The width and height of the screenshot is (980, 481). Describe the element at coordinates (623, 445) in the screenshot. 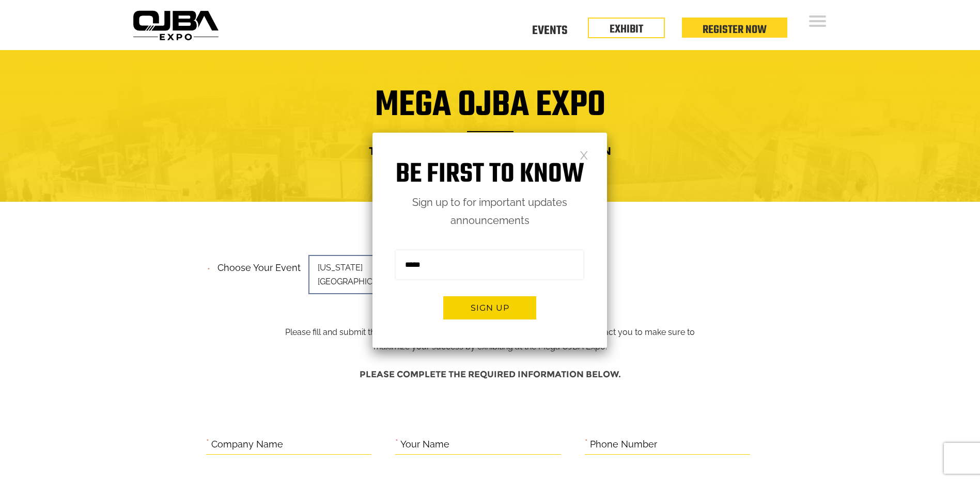

I see `label: Phone Number` at that location.